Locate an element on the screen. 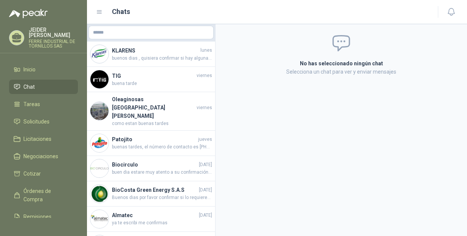  span: como estan buenas tardes is located at coordinates (162, 124).